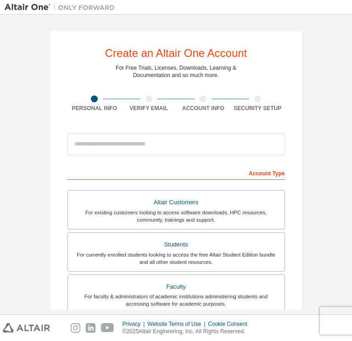 The height and width of the screenshot is (341, 352). Describe the element at coordinates (203, 108) in the screenshot. I see `div: Account Info` at that location.